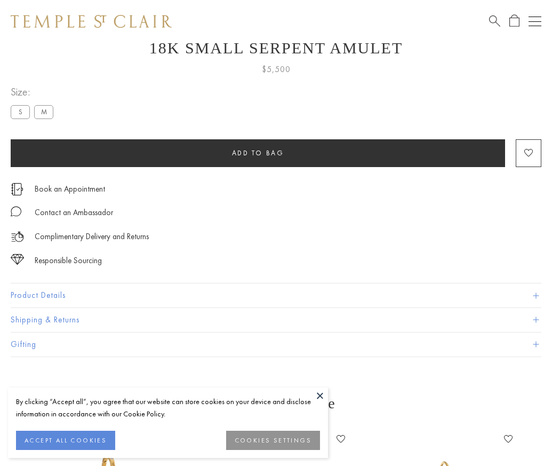  What do you see at coordinates (70, 189) in the screenshot?
I see `a: Book an Appointment` at bounding box center [70, 189].